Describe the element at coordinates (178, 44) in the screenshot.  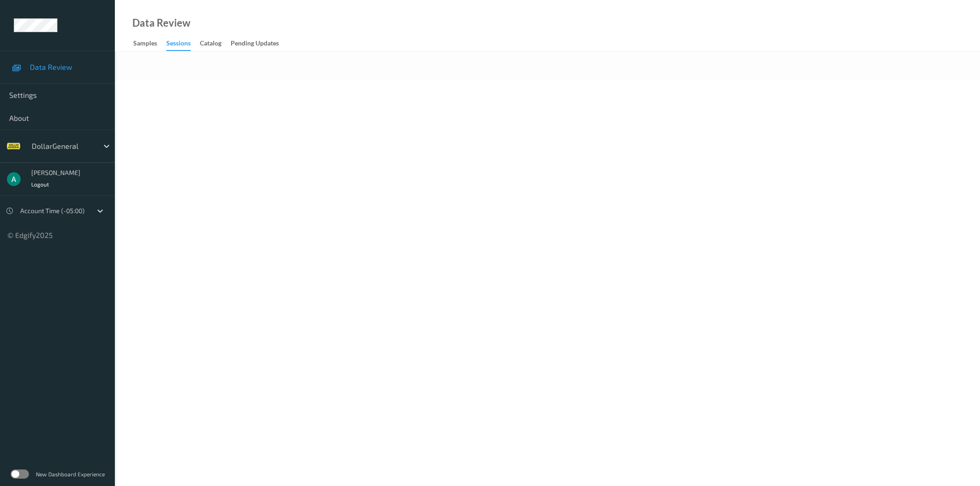
I see `div: Sessions` at that location.